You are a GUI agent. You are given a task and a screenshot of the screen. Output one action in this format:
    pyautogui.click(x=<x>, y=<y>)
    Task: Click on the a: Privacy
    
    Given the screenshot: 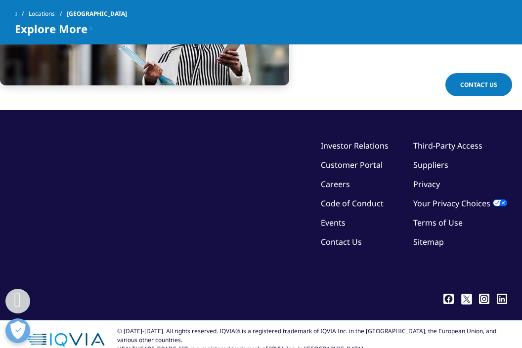 What is the action you would take?
    pyautogui.click(x=426, y=184)
    